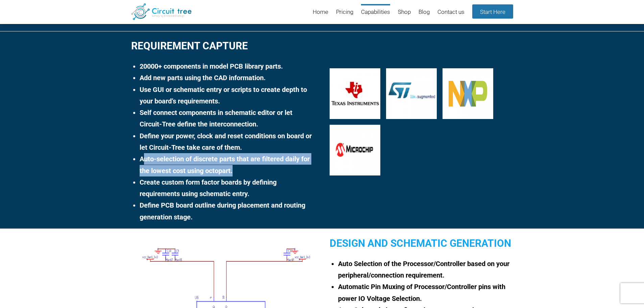 This screenshot has width=644, height=308. Describe the element at coordinates (223, 45) in the screenshot. I see `h2: Requirement Capture` at that location.